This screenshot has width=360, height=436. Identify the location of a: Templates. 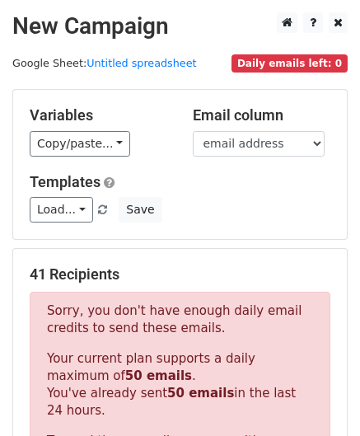
(65, 181).